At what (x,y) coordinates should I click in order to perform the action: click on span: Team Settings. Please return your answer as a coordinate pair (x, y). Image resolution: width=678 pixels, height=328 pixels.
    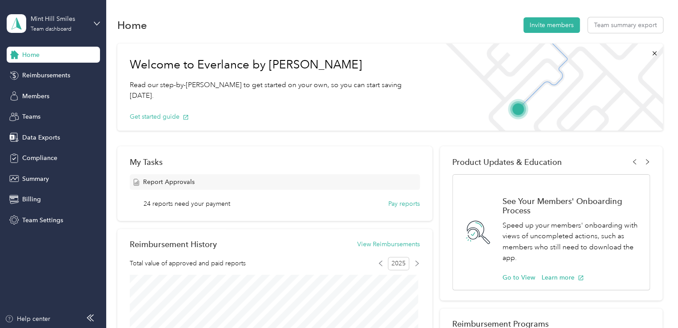
    Looking at the image, I should click on (43, 220).